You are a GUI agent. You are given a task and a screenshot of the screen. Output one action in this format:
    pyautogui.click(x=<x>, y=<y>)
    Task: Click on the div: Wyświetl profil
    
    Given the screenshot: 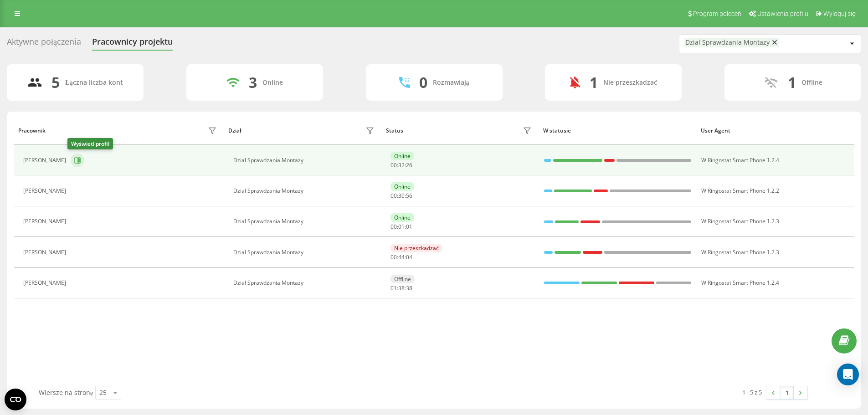 What is the action you would take?
    pyautogui.click(x=90, y=143)
    